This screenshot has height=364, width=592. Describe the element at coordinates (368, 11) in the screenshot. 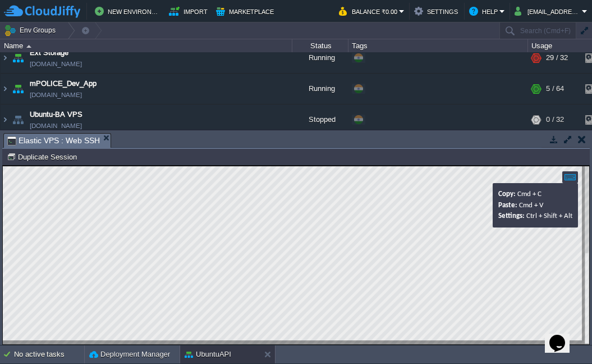

I see `button: Balance ₹0.00` at that location.